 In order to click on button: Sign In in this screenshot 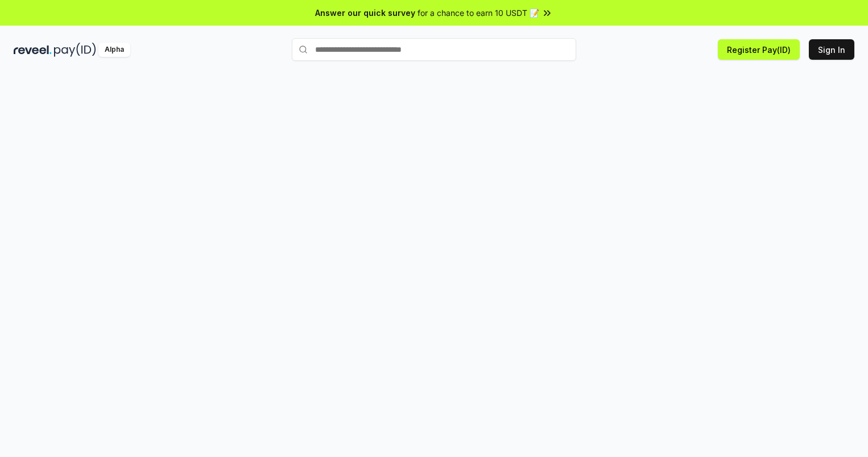, I will do `click(832, 49)`.